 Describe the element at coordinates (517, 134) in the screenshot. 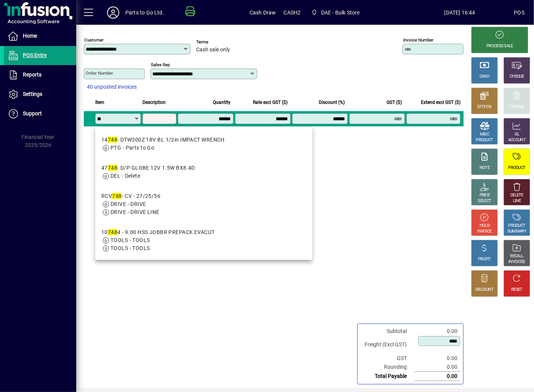

I see `div: GL` at that location.